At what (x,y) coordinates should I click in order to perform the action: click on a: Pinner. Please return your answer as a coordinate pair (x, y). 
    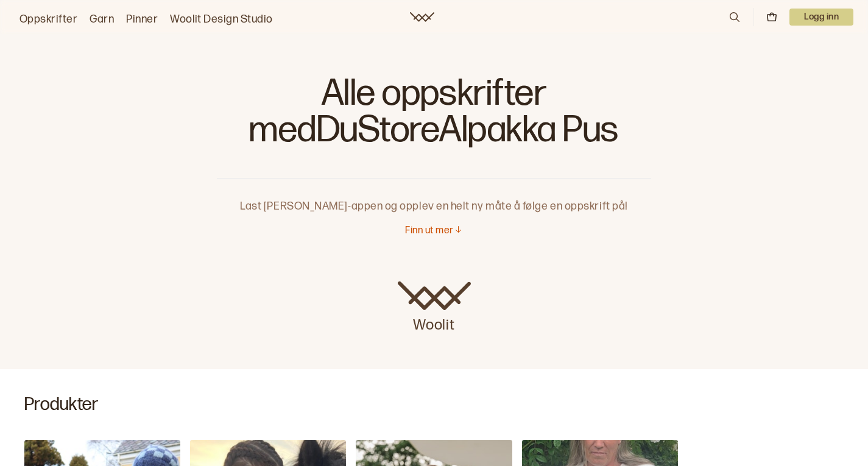
    Looking at the image, I should click on (142, 19).